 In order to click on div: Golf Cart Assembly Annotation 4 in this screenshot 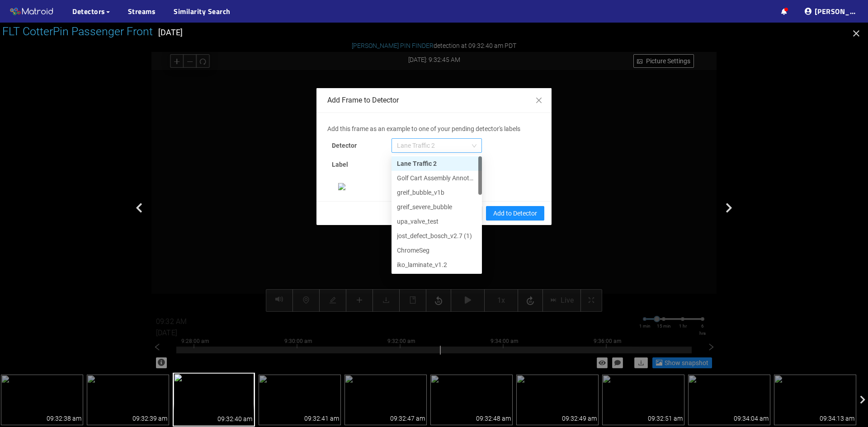, I will do `click(437, 178)`.